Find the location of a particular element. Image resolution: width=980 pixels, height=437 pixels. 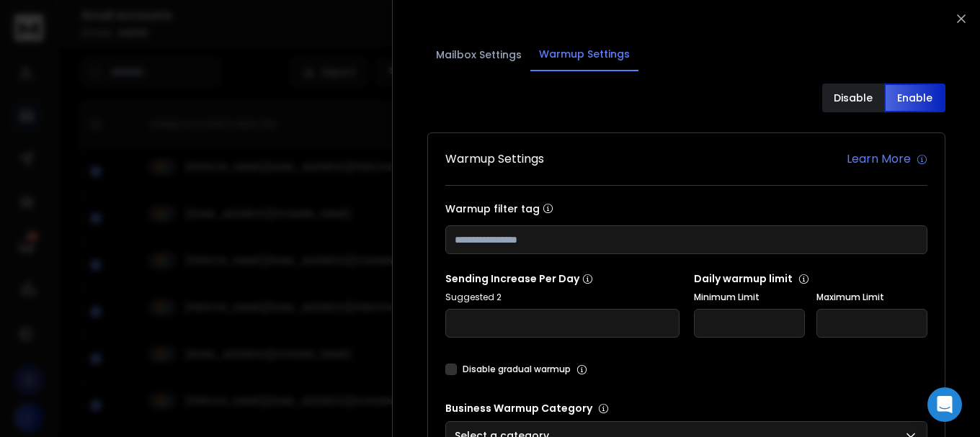

label: Minimum Limit is located at coordinates (749, 298).